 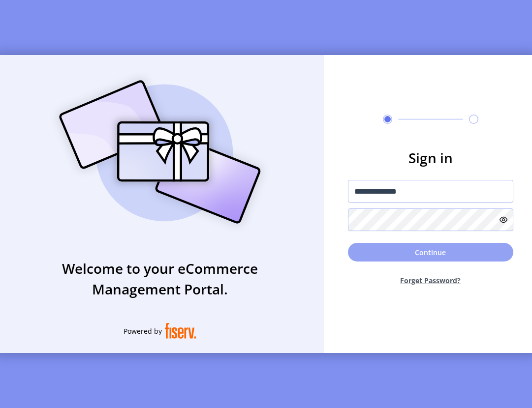 I want to click on button: Forget Password?, so click(x=431, y=281).